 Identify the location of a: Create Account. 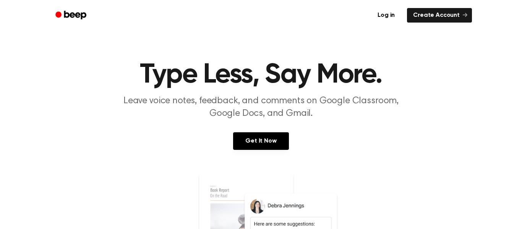
(440, 15).